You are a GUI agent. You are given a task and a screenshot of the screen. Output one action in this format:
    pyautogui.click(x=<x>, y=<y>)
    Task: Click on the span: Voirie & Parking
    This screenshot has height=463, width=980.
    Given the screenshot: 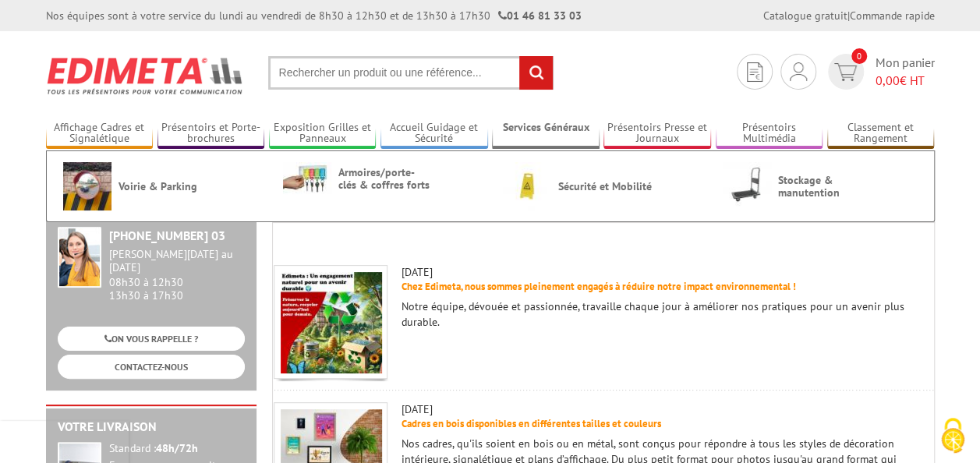 What is the action you would take?
    pyautogui.click(x=166, y=187)
    